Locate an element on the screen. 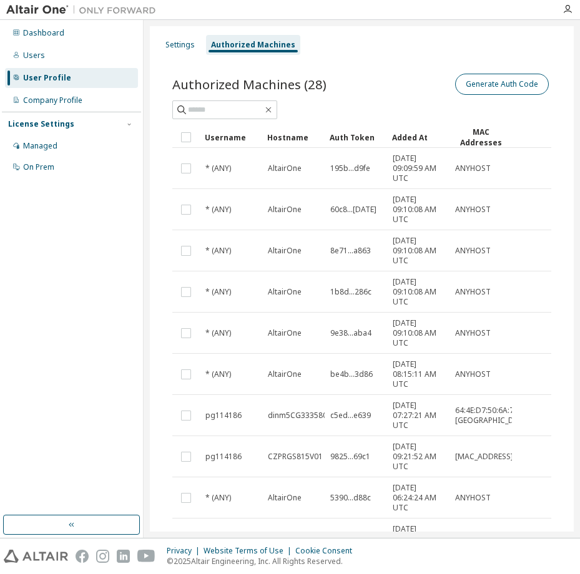  span: be4b...3d86 is located at coordinates (351, 374).